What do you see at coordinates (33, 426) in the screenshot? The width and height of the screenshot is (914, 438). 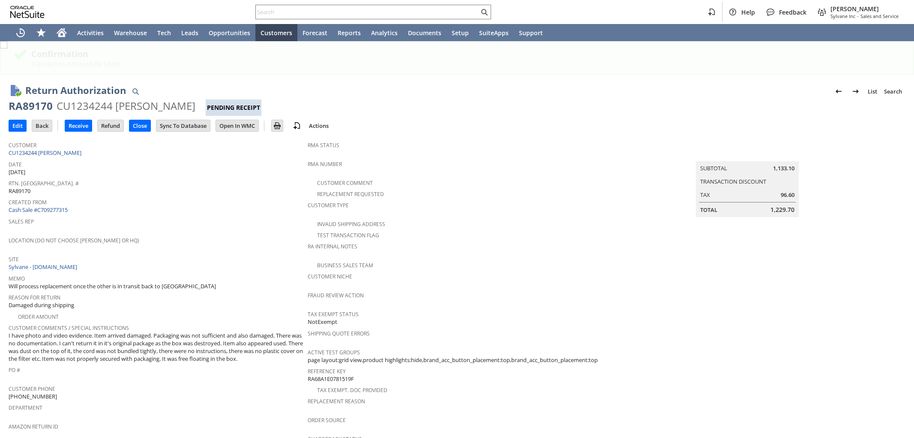 I see `a: Amazon Return ID` at bounding box center [33, 426].